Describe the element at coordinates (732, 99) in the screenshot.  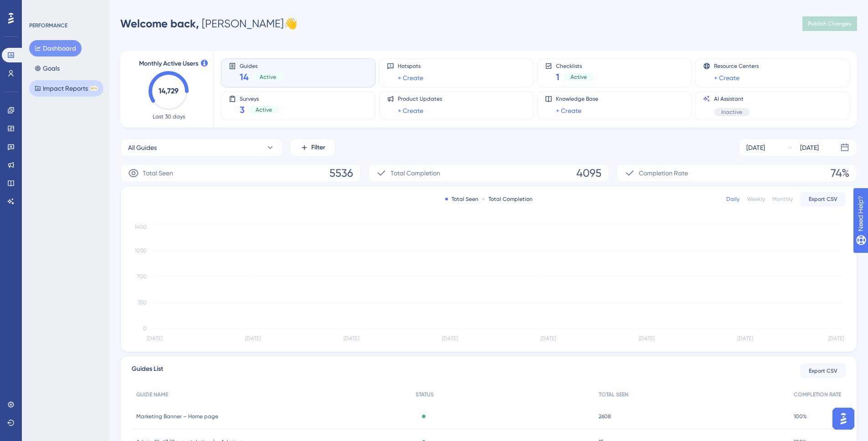
I see `span: AI Assistant` at that location.